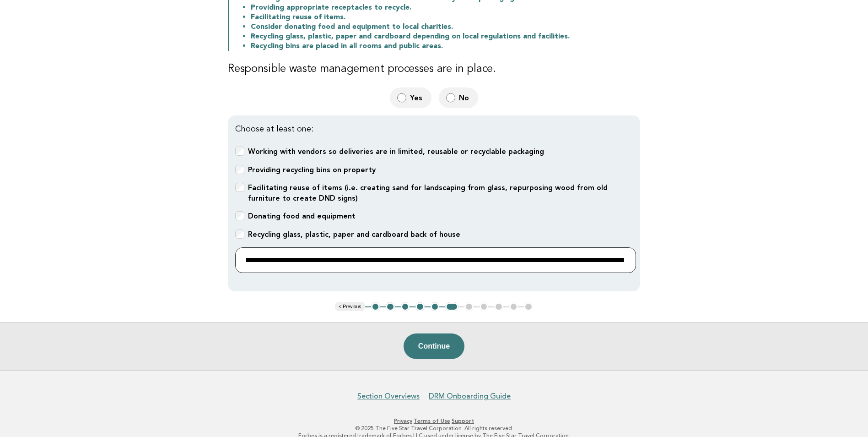 Image resolution: width=868 pixels, height=437 pixels. Describe the element at coordinates (434, 69) in the screenshot. I see `h3: Responsible waste management processes are in place.` at that location.